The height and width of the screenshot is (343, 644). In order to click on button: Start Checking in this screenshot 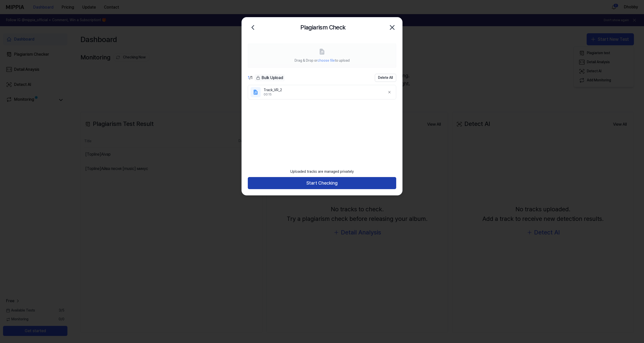, I will do `click(322, 183)`.